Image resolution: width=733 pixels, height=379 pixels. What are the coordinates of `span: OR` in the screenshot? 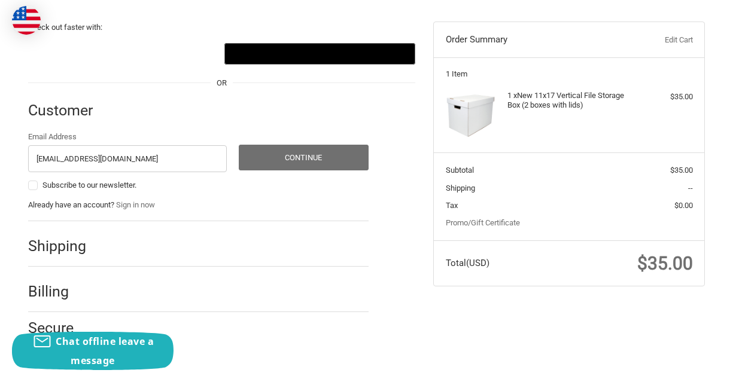 It's located at (221, 83).